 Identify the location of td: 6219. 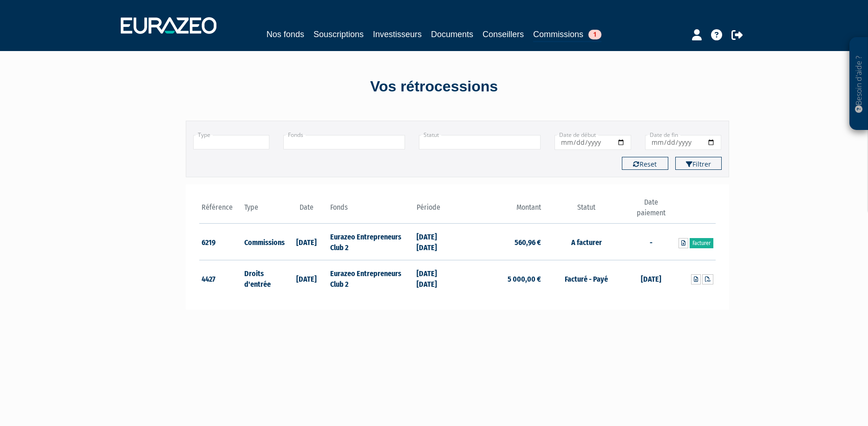
(221, 242).